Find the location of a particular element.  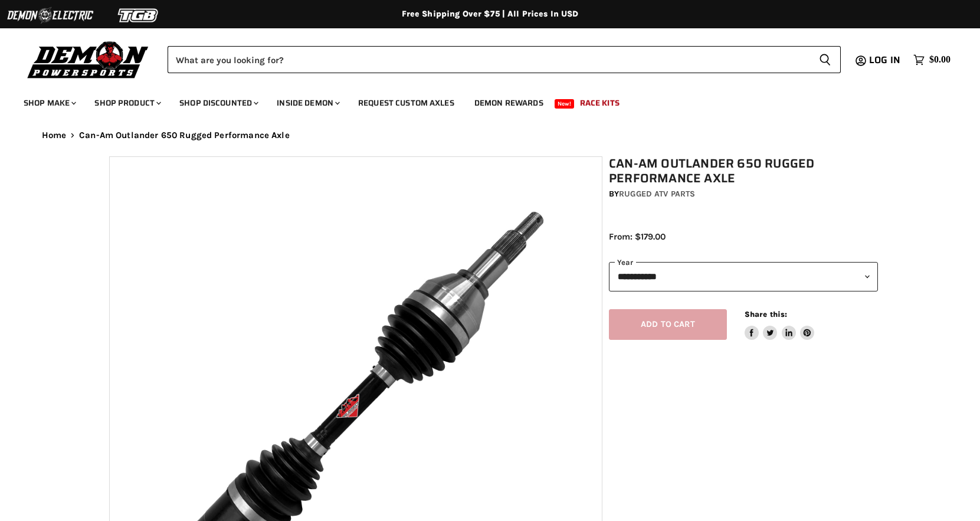

a: Rugged ATV Parts is located at coordinates (657, 193).